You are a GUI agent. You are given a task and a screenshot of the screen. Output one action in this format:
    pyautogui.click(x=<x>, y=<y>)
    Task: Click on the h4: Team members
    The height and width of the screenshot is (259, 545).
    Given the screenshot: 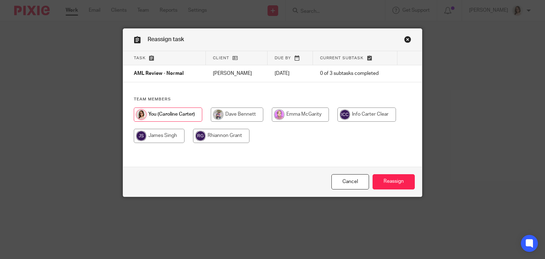 What is the action you would take?
    pyautogui.click(x=273, y=99)
    